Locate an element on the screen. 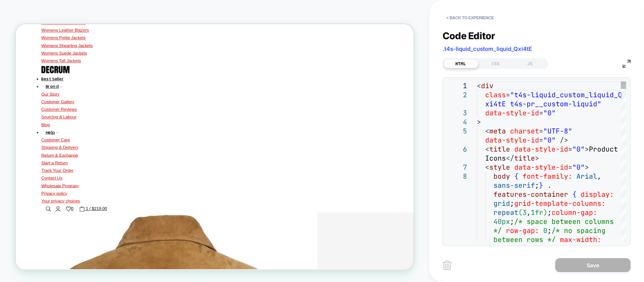 This screenshot has width=644, height=282. a: Return & Exchange is located at coordinates (58, 174).